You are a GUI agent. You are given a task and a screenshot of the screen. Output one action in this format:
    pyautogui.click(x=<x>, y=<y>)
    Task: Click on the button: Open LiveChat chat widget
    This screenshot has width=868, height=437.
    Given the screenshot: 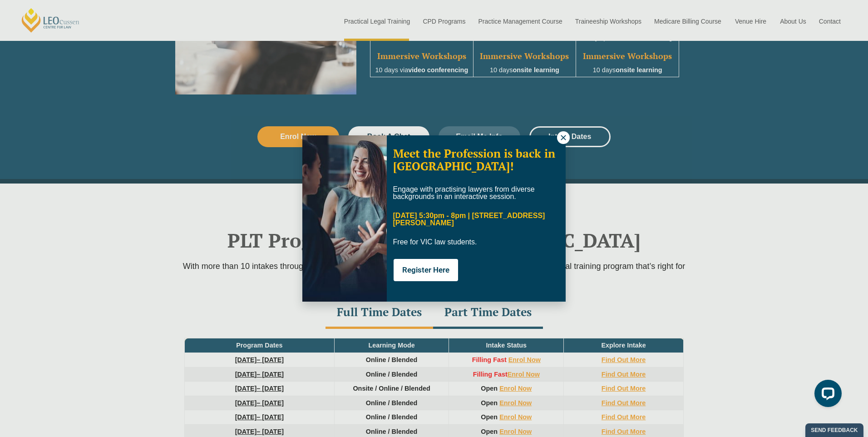 What is the action you would take?
    pyautogui.click(x=21, y=17)
    